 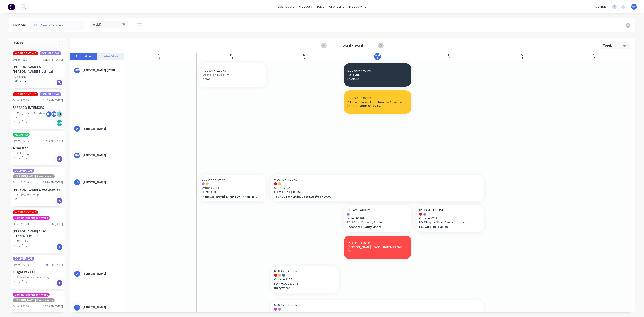 I want to click on div: purchasing, so click(x=337, y=7).